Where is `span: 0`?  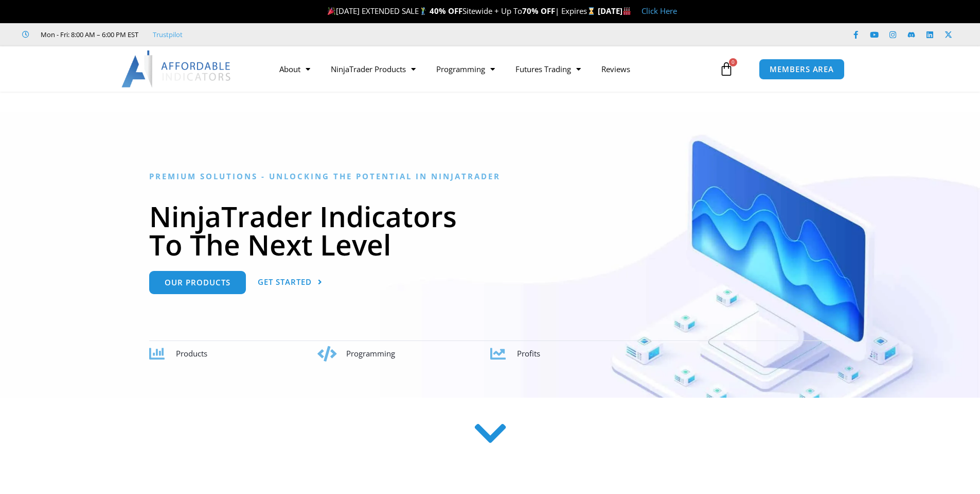
span: 0 is located at coordinates (733, 62).